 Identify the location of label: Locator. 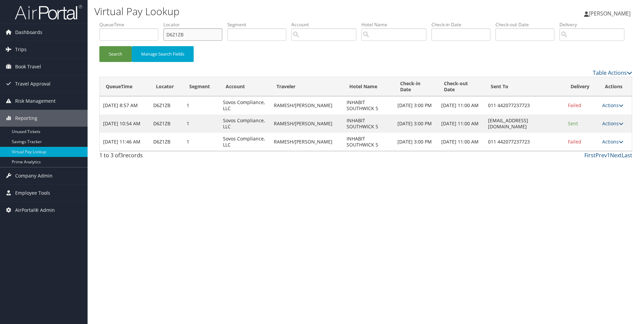
(195, 25).